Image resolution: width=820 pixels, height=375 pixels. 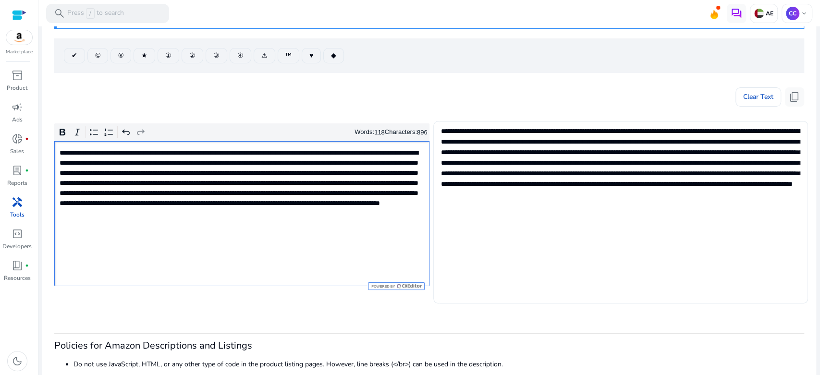 I want to click on label: 896, so click(x=422, y=132).